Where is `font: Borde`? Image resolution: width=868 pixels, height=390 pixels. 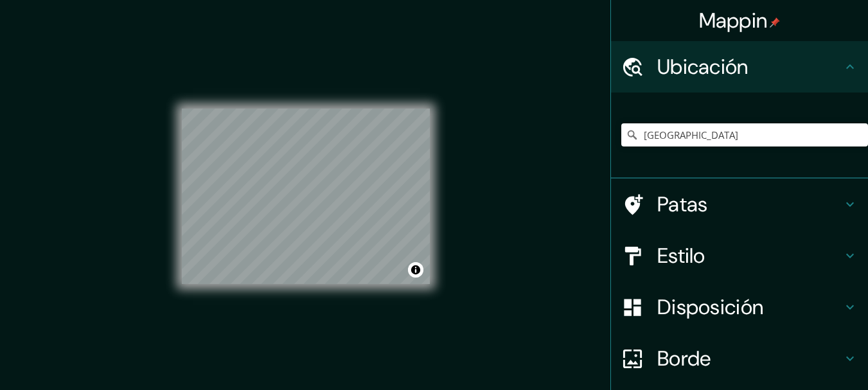
font: Borde is located at coordinates (684, 359).